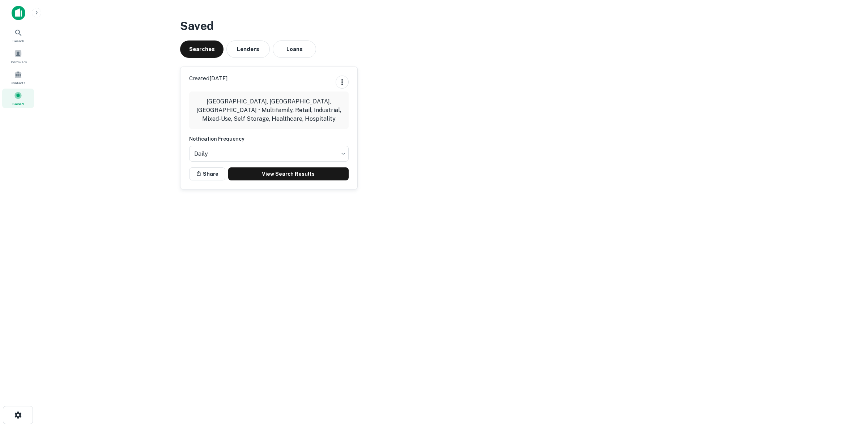 The image size is (868, 427). I want to click on div: Chat Widget, so click(850, 363).